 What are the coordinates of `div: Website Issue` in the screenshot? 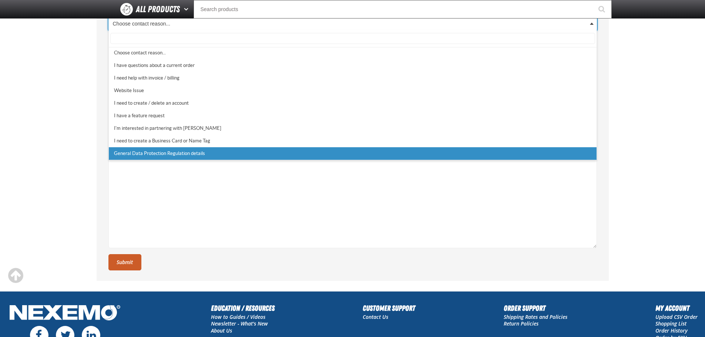 It's located at (353, 91).